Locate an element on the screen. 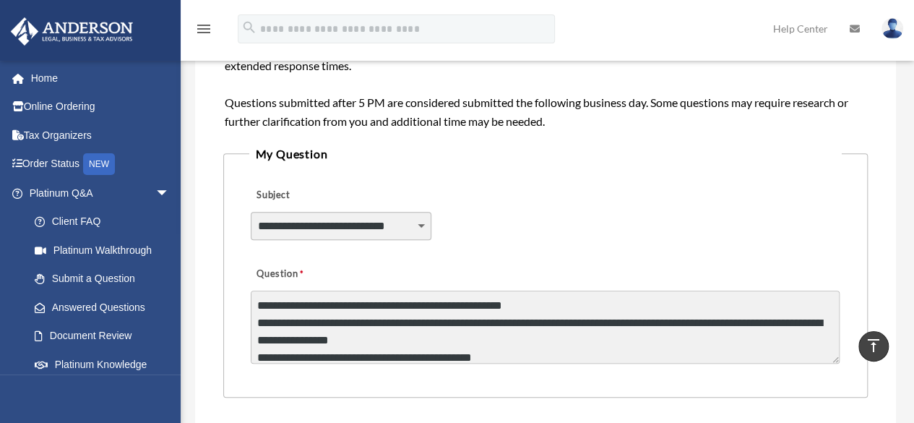  a: Document Review is located at coordinates (105, 336).